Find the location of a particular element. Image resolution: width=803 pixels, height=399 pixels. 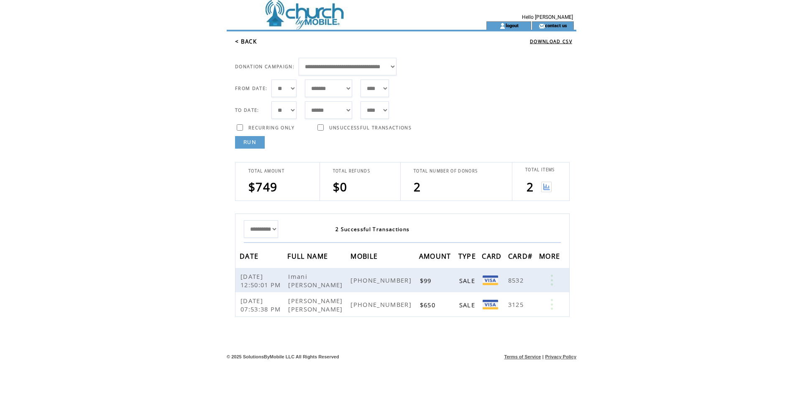

a: logout is located at coordinates (512, 25).